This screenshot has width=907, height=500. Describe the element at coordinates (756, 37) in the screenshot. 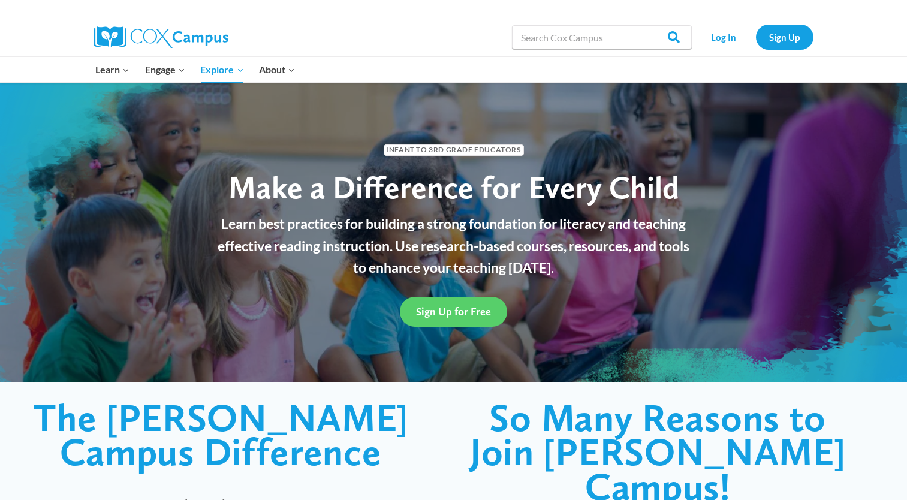

I see `nav: Secondary Navigation` at that location.